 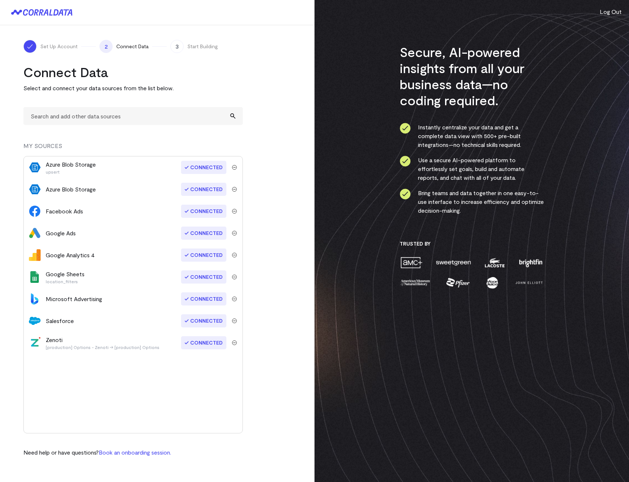 What do you see at coordinates (35, 343) in the screenshot?
I see `img: zenoti-2086f9c1.png` at bounding box center [35, 343].